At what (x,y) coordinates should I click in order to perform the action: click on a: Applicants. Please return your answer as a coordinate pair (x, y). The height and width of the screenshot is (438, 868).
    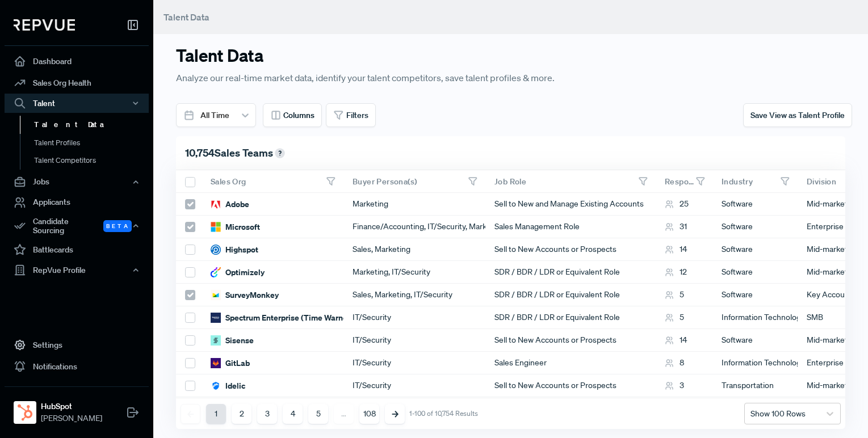
    Looking at the image, I should click on (77, 202).